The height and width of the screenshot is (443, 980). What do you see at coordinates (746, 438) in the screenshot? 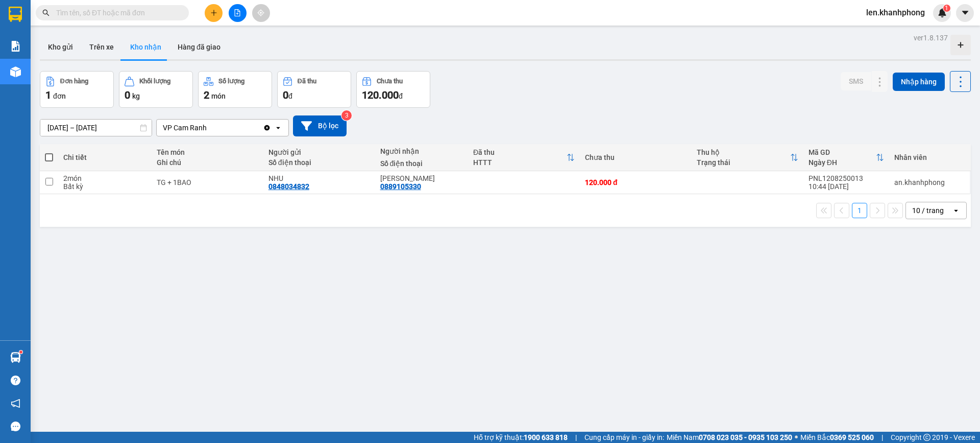
I see `strong: 0708 023 035 - 0935 103 250` at bounding box center [746, 438].